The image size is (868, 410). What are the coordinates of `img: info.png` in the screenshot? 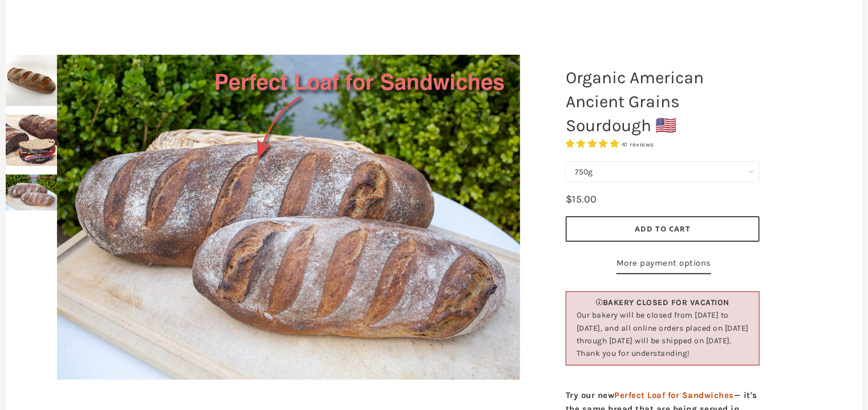 It's located at (599, 302).